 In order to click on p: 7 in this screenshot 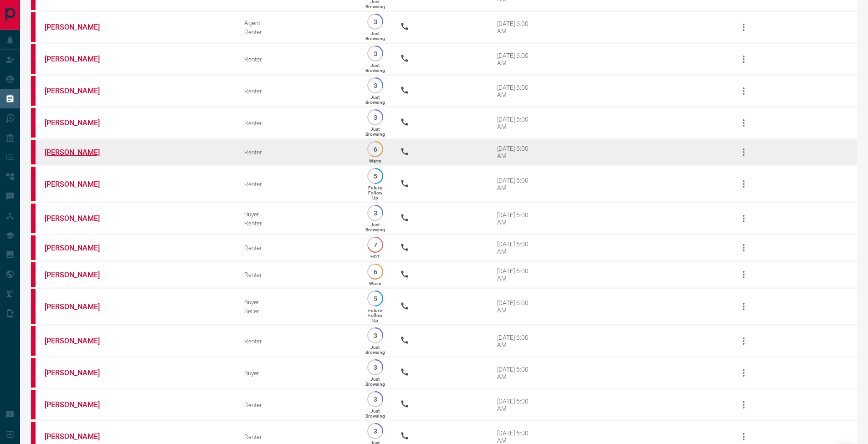, I will do `click(375, 245)`.